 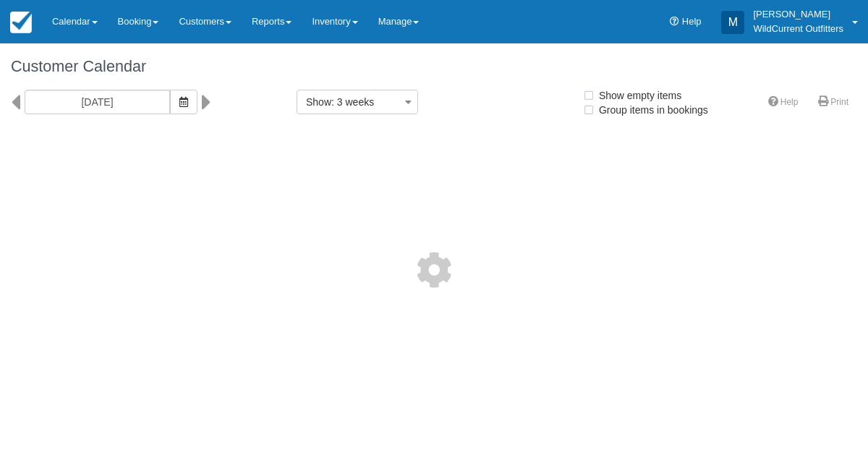 I want to click on a: Print, so click(x=833, y=102).